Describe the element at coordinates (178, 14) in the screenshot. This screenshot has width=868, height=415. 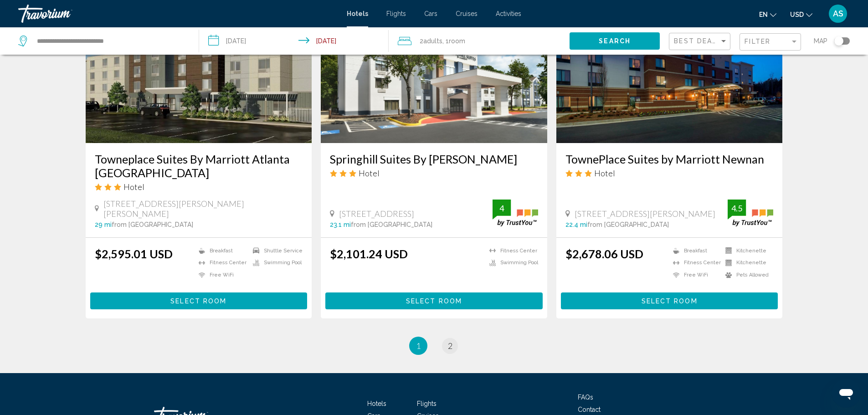
I see `a: Travorium` at that location.